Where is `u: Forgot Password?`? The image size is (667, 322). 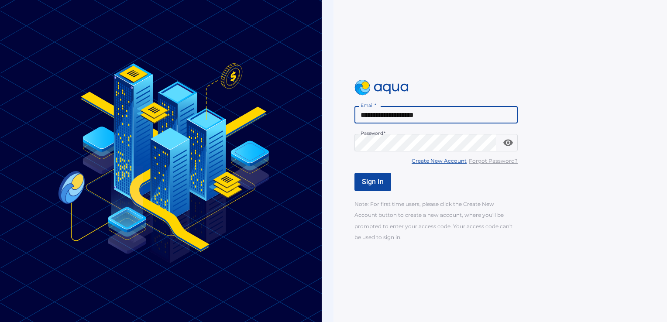
u: Forgot Password? is located at coordinates (493, 161).